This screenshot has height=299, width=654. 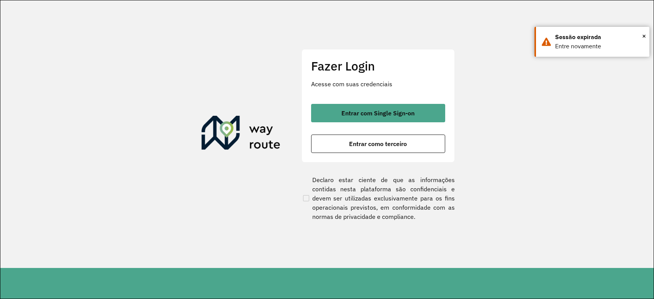 What do you see at coordinates (378, 198) in the screenshot?
I see `label: Declaro estar ciente de que as informações contidas nesta plataforma são confidenciais e devem se...` at bounding box center [378, 198].